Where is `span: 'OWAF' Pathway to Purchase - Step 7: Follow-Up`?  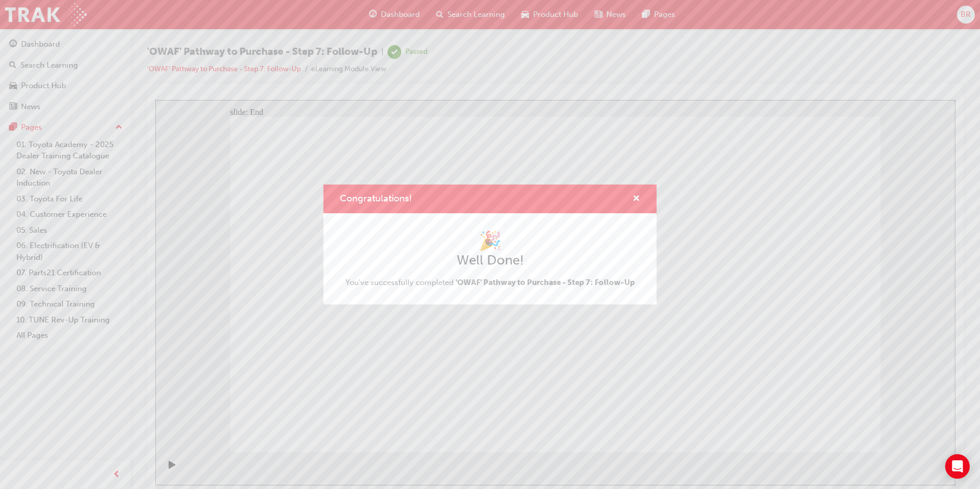 span: 'OWAF' Pathway to Purchase - Step 7: Follow-Up is located at coordinates (546, 283).